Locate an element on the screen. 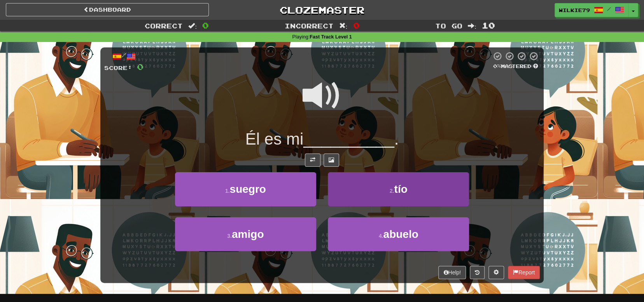 The image size is (644, 302). a: wilkie79 / is located at coordinates (591, 10).